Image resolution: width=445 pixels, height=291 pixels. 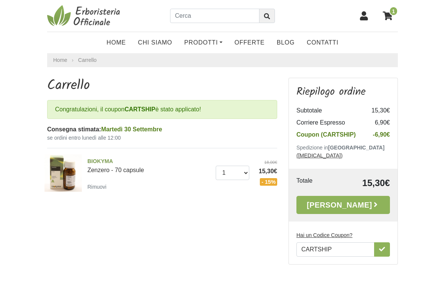 I want to click on td: Totale, so click(x=313, y=183).